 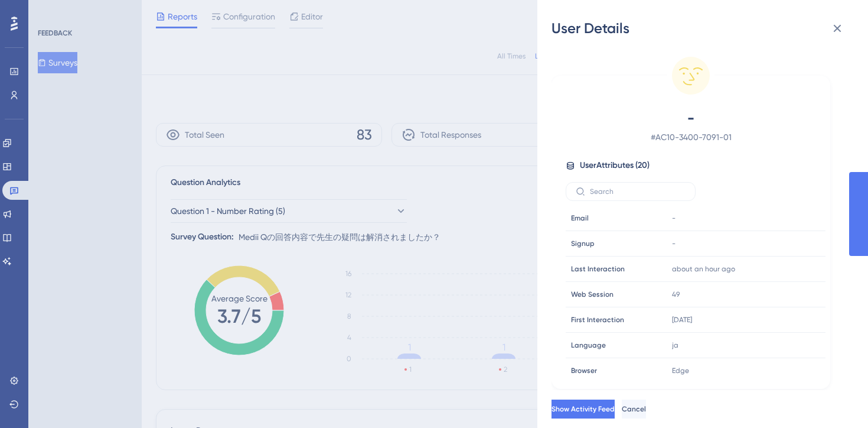 What do you see at coordinates (676, 294) in the screenshot?
I see `span: 49` at bounding box center [676, 294].